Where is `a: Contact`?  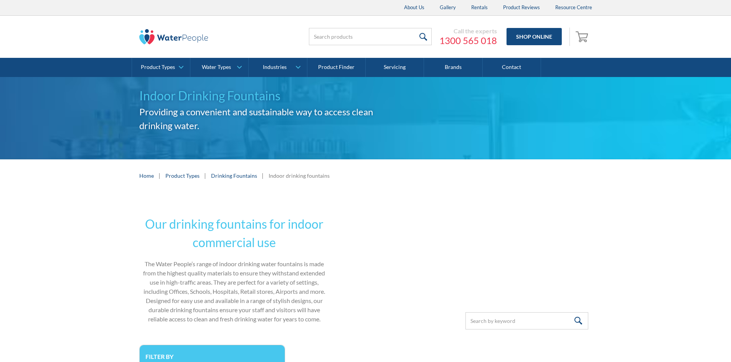
a: Contact is located at coordinates (512, 68).